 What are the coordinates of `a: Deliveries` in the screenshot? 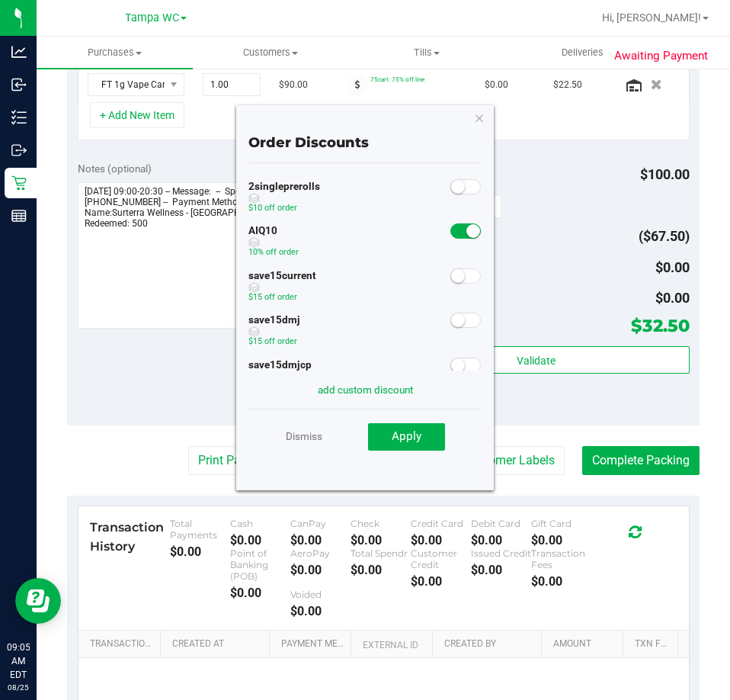 It's located at (582, 52).